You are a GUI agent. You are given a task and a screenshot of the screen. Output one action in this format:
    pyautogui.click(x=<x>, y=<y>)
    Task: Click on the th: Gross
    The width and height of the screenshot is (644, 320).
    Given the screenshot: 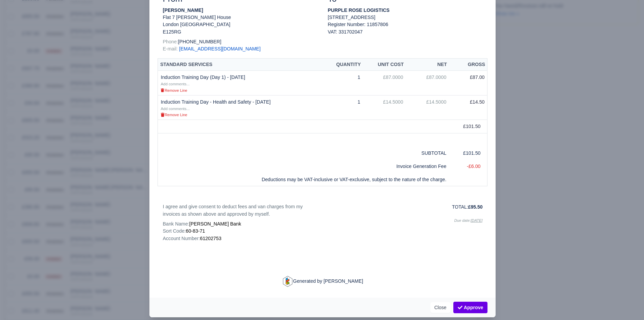 What is the action you would take?
    pyautogui.click(x=468, y=64)
    